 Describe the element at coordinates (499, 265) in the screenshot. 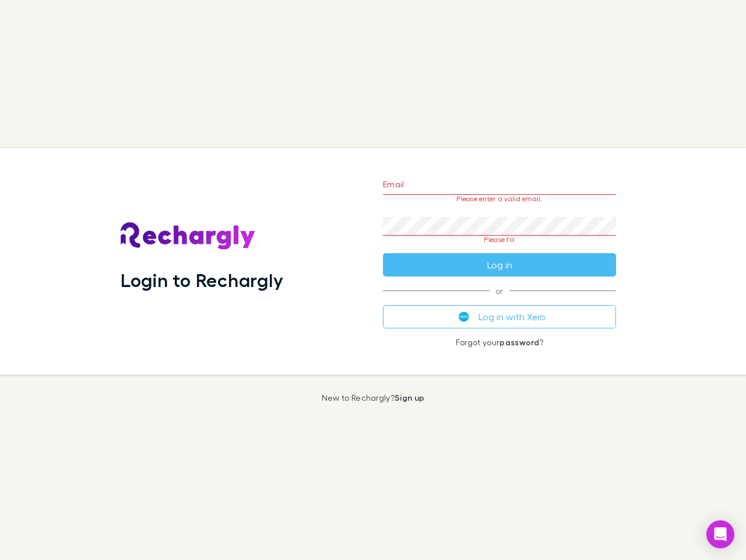

I see `button: Log in` at that location.